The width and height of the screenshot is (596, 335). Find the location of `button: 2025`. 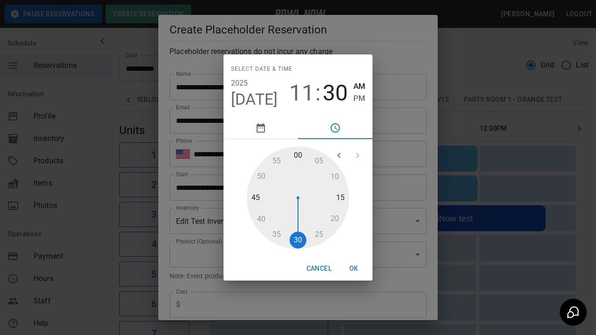

button: 2025 is located at coordinates (239, 83).